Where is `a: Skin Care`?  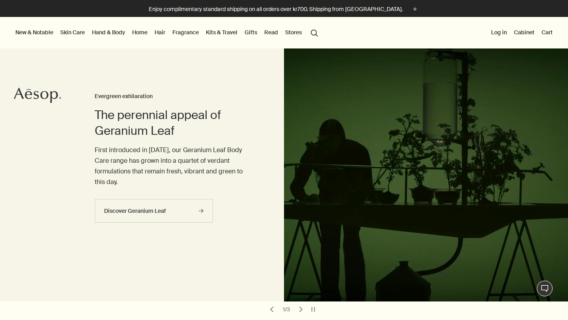
a: Skin Care is located at coordinates (73, 32).